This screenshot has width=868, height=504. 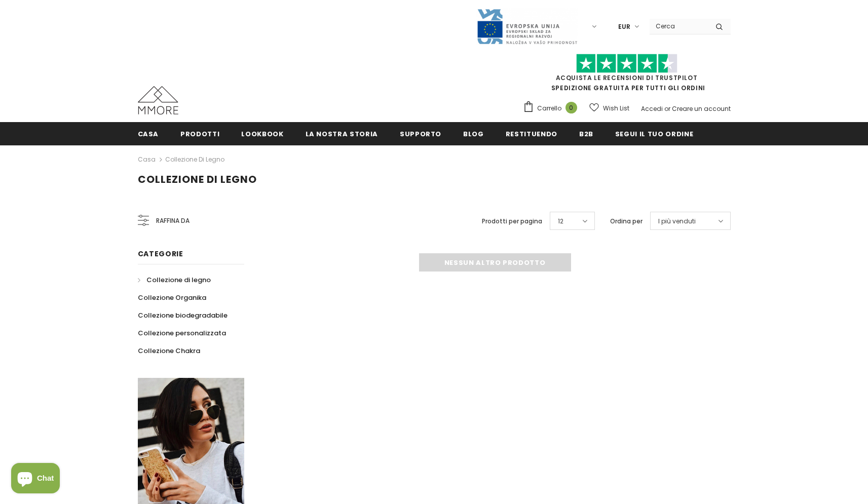 What do you see at coordinates (667, 108) in the screenshot?
I see `span: or` at bounding box center [667, 108].